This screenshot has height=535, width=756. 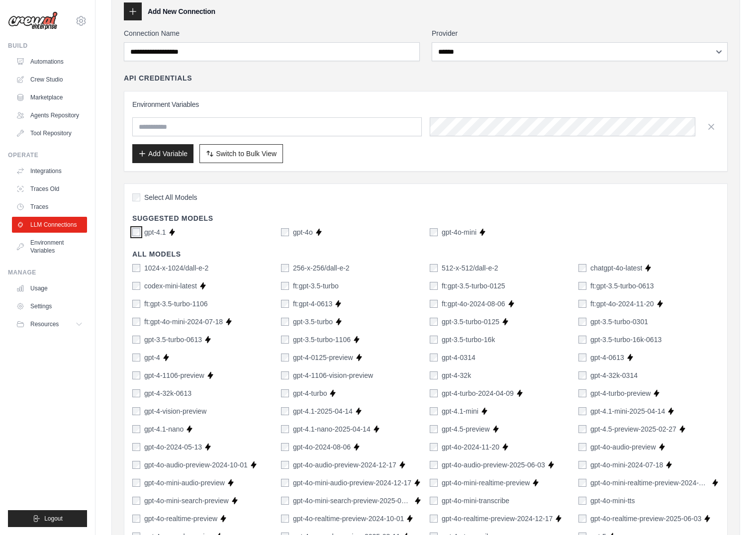 I want to click on input: gpt-4o-realtime-preview, so click(x=136, y=519).